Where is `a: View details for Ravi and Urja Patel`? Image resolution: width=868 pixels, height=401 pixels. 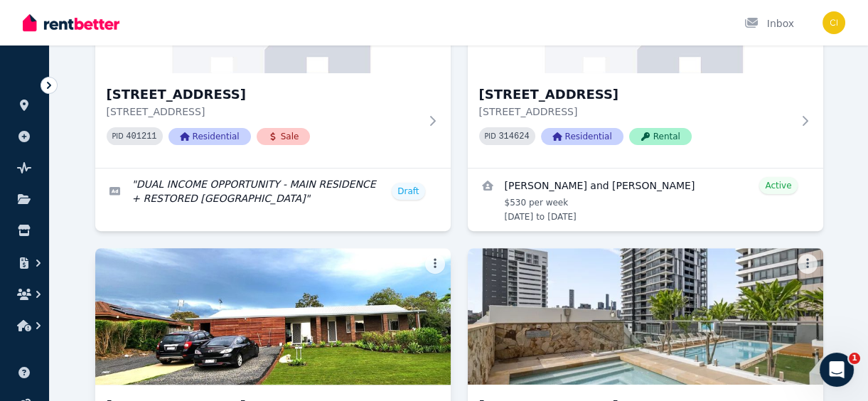 a: View details for Ravi and Urja Patel is located at coordinates (645, 200).